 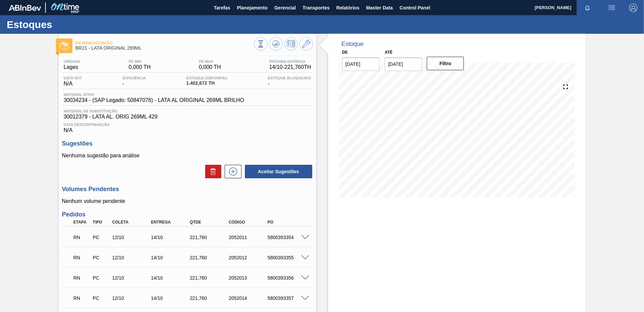 What do you see at coordinates (252, 8) in the screenshot?
I see `span: Planejamento` at bounding box center [252, 8].